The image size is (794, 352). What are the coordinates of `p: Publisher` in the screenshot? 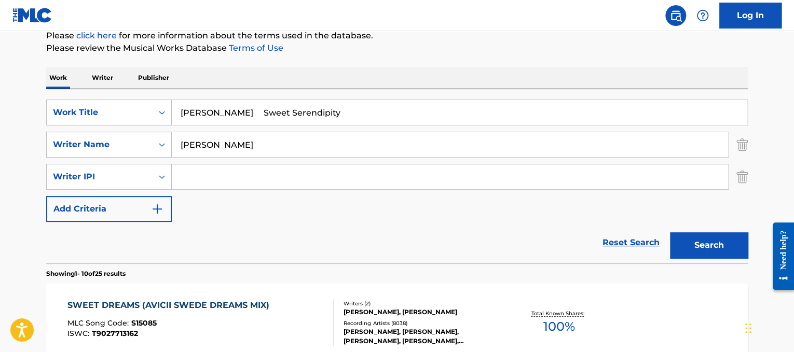 It's located at (154, 78).